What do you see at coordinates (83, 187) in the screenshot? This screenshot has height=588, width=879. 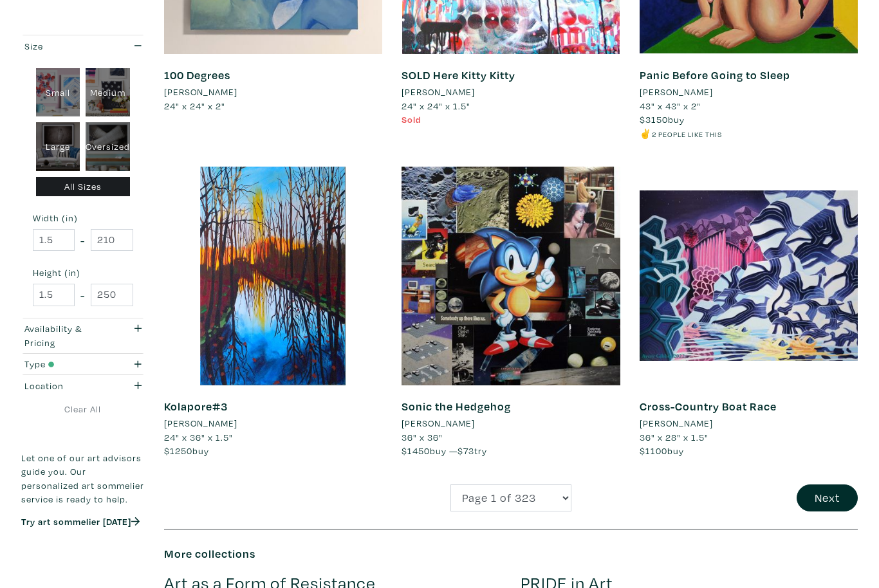 I see `div: All Sizes` at bounding box center [83, 187].